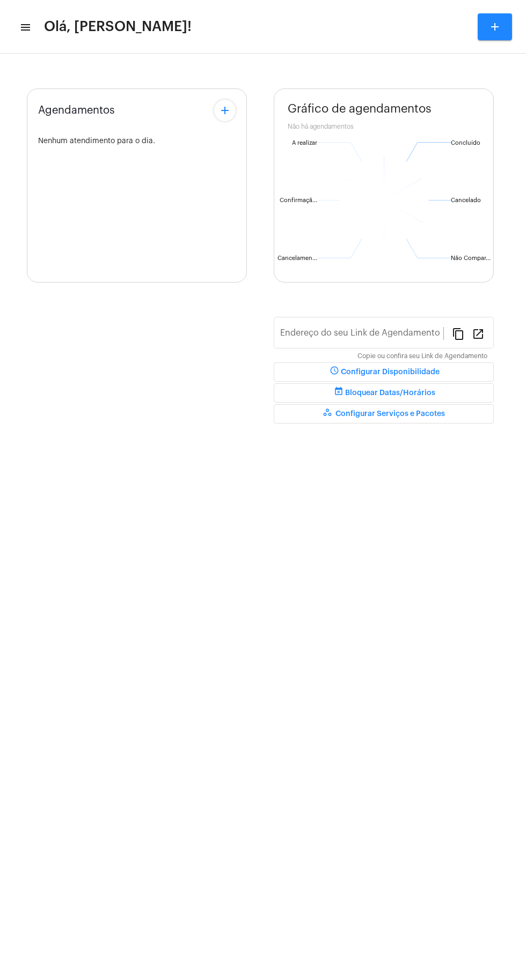 The height and width of the screenshot is (980, 526). Describe the element at coordinates (384, 372) in the screenshot. I see `span: Configurar Disponibilidade` at that location.